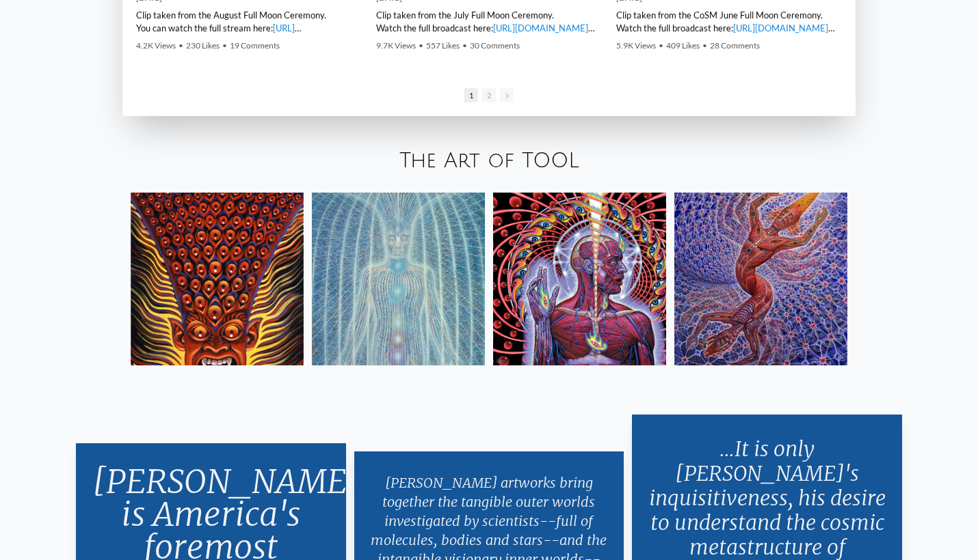  What do you see at coordinates (735, 45) in the screenshot?
I see `span: 28 Comments` at bounding box center [735, 45].